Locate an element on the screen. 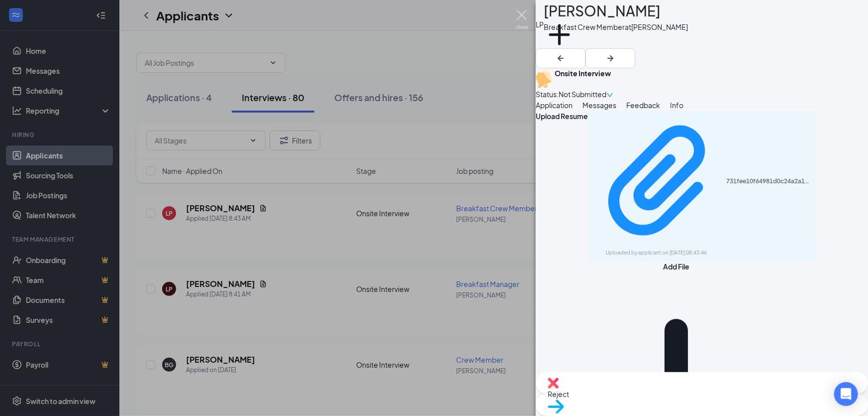 Image resolution: width=868 pixels, height=416 pixels. div: 731fee10f64981d0c24a2a118d4f3390.pdf is located at coordinates (769, 181).